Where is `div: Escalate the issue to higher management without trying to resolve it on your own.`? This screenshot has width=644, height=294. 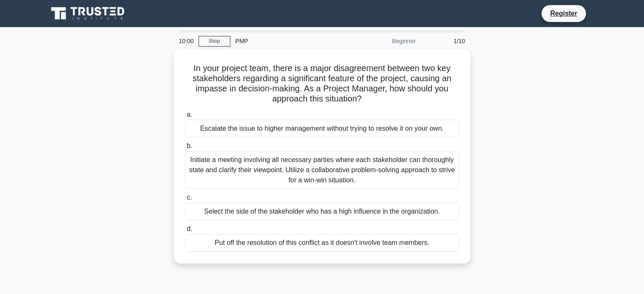 div: Escalate the issue to higher management without trying to resolve it on your own. is located at coordinates (322, 129).